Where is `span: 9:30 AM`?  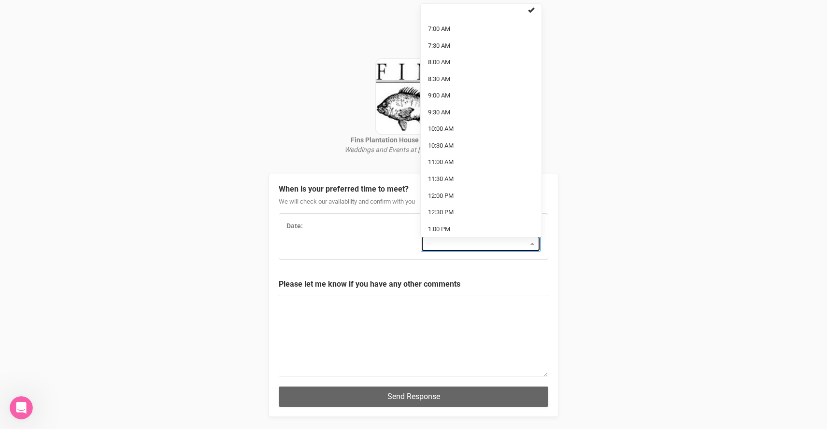
span: 9:30 AM is located at coordinates (439, 112).